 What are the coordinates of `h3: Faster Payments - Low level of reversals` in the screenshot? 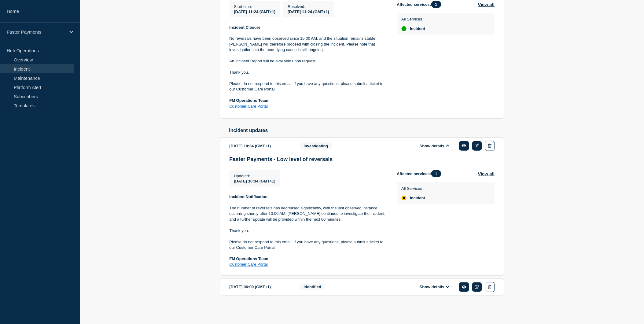 It's located at (362, 159).